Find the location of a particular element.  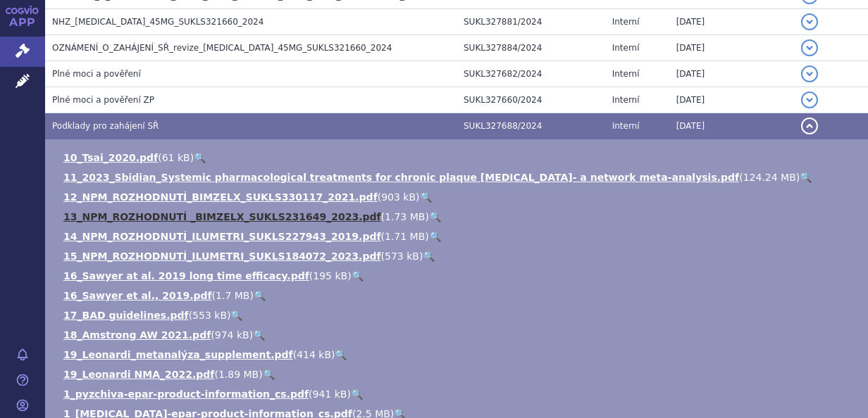

a: 16_Sawyer at al. 2019 long time efficacy.pdf is located at coordinates (186, 276).